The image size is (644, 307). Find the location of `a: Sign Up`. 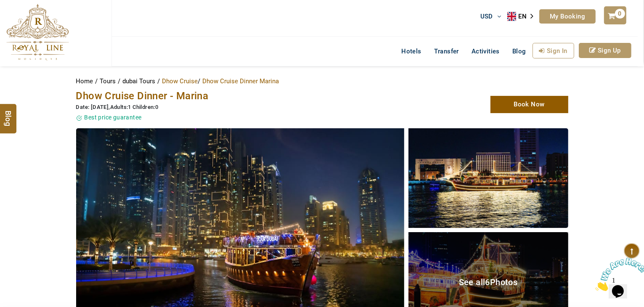

a: Sign Up is located at coordinates (605, 50).